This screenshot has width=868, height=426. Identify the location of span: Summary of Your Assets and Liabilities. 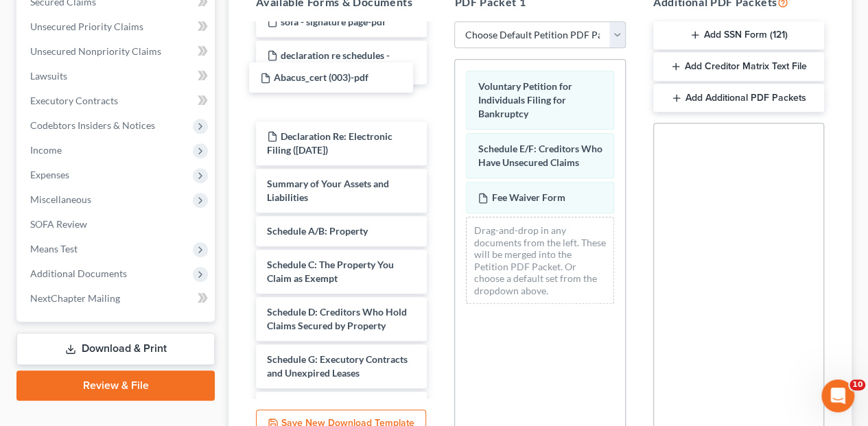
(327, 190).